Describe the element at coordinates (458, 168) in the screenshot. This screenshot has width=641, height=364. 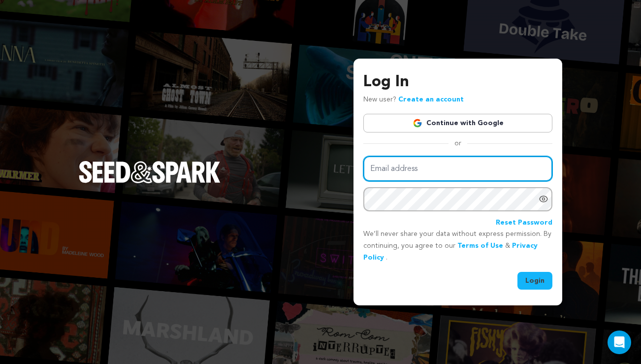
I see `input: Email address` at that location.